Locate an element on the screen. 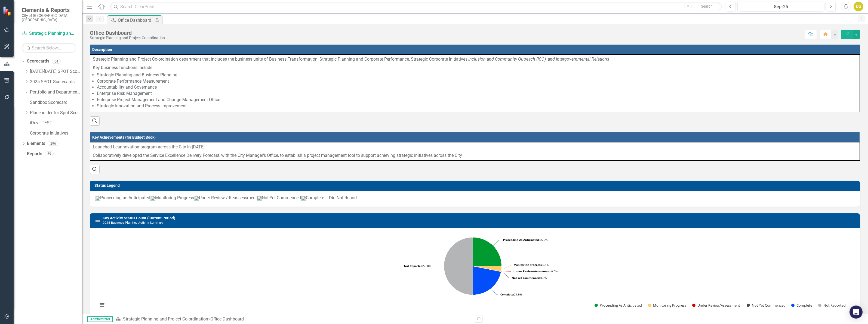  div: 59 is located at coordinates (49, 154).